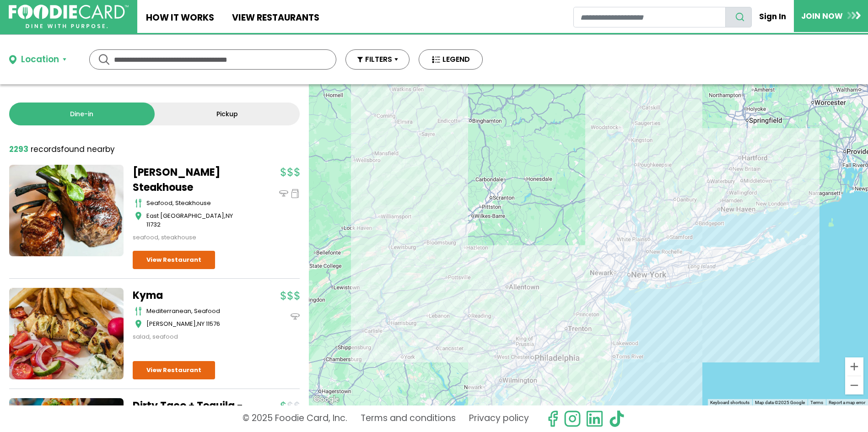 The width and height of the screenshot is (868, 432). I want to click on img: FoodieCard; Eat, Drink, Save, Donate, so click(69, 16).